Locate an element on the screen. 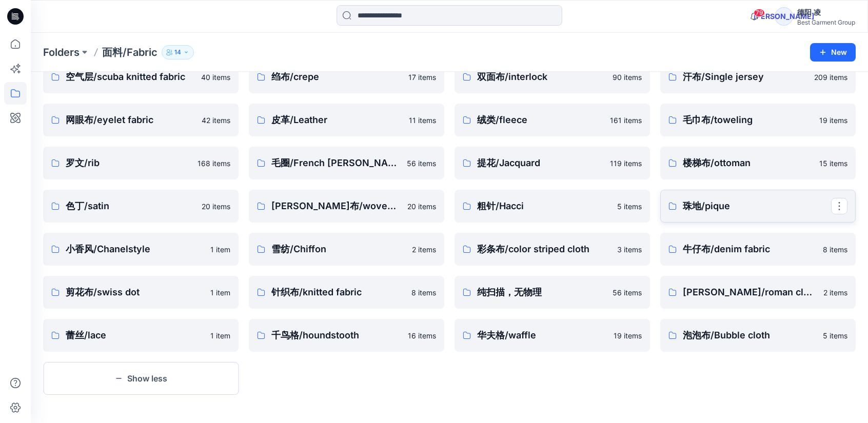  a: 珠地/pique is located at coordinates (758, 206).